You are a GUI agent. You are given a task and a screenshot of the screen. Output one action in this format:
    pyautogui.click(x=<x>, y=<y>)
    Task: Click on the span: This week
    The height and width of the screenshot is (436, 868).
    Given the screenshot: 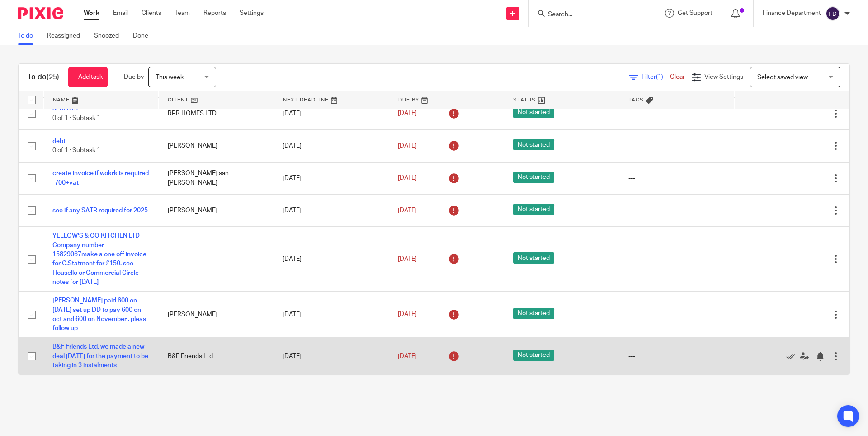 What is the action you would take?
    pyautogui.click(x=169, y=77)
    